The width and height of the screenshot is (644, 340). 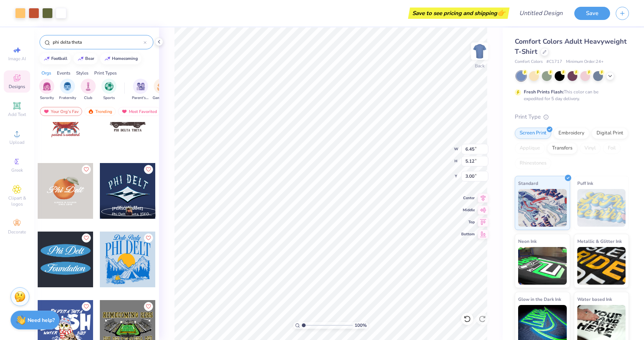 What do you see at coordinates (17, 114) in the screenshot?
I see `span: Add Text` at bounding box center [17, 114].